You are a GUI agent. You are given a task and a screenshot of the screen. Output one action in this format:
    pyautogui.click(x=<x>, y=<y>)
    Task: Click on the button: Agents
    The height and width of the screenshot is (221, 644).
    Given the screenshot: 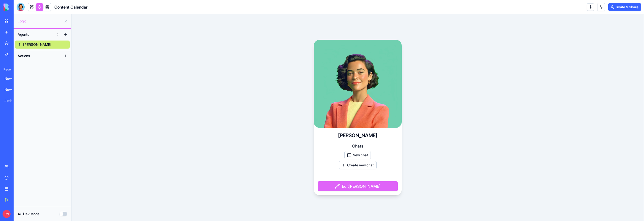 What is the action you would take?
    pyautogui.click(x=34, y=34)
    